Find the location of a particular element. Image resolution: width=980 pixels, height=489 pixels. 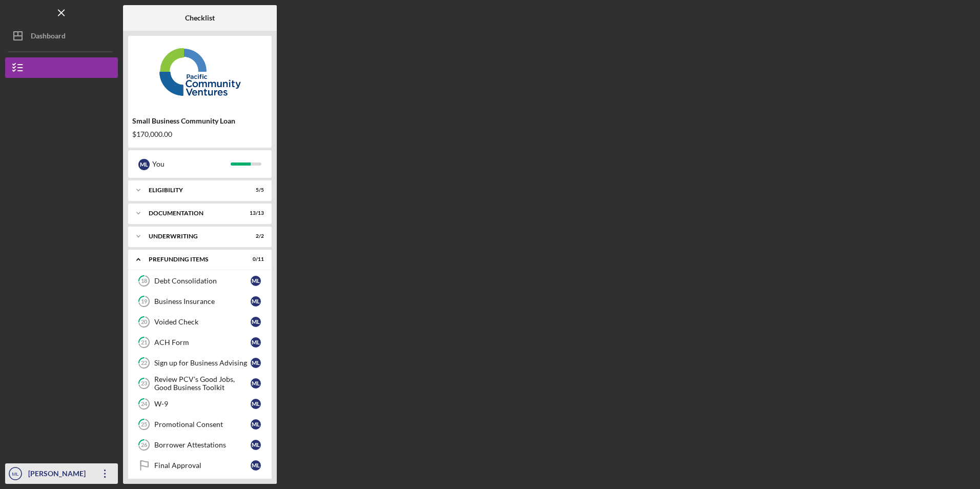

a: 23Review PCV's Good Jobs, Good Business ToolkitML is located at coordinates (200, 383).